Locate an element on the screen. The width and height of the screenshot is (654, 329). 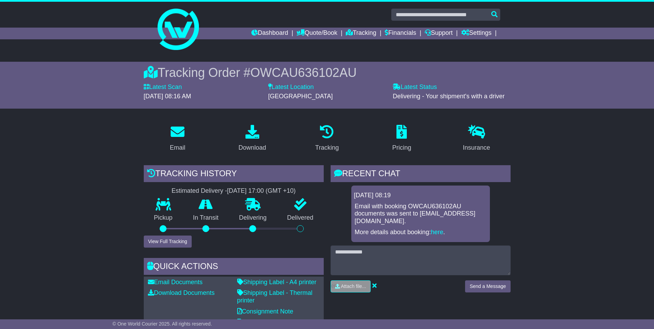
span: Delivering - Your shipment's with a driver is located at coordinates (449, 96).